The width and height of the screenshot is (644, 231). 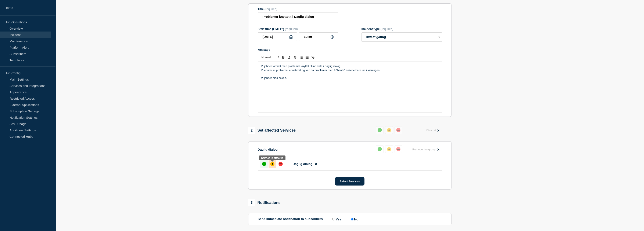 What do you see at coordinates (283, 57) in the screenshot?
I see `button: Toggle bold text` at bounding box center [283, 57].